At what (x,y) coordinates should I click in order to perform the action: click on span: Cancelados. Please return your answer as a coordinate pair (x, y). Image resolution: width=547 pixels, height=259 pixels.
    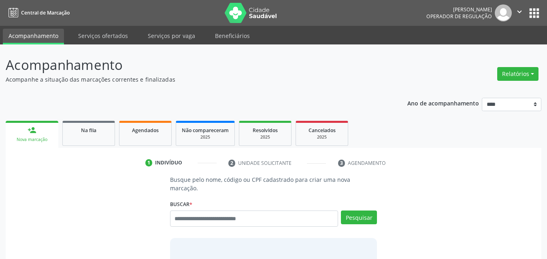
    Looking at the image, I should click on (322, 130).